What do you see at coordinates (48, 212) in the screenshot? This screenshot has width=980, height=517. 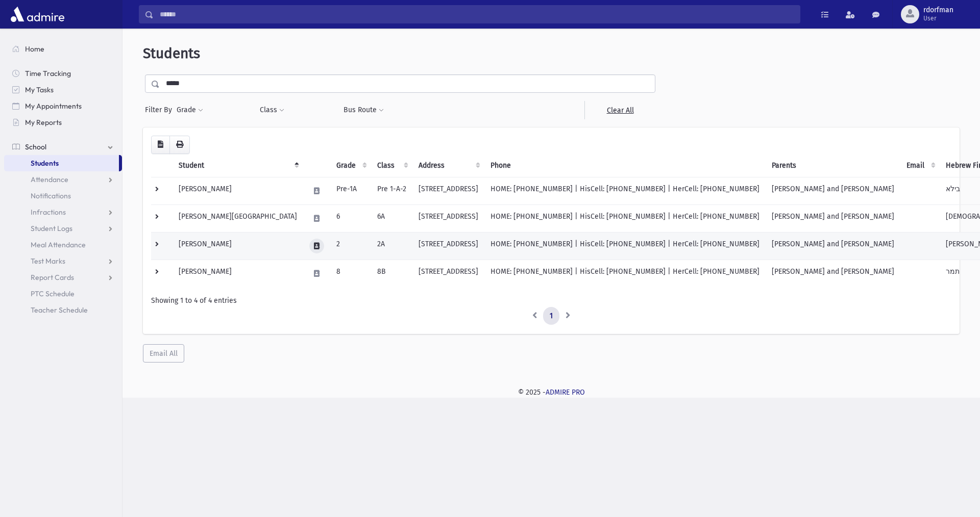 I see `span: Infractions` at bounding box center [48, 212].